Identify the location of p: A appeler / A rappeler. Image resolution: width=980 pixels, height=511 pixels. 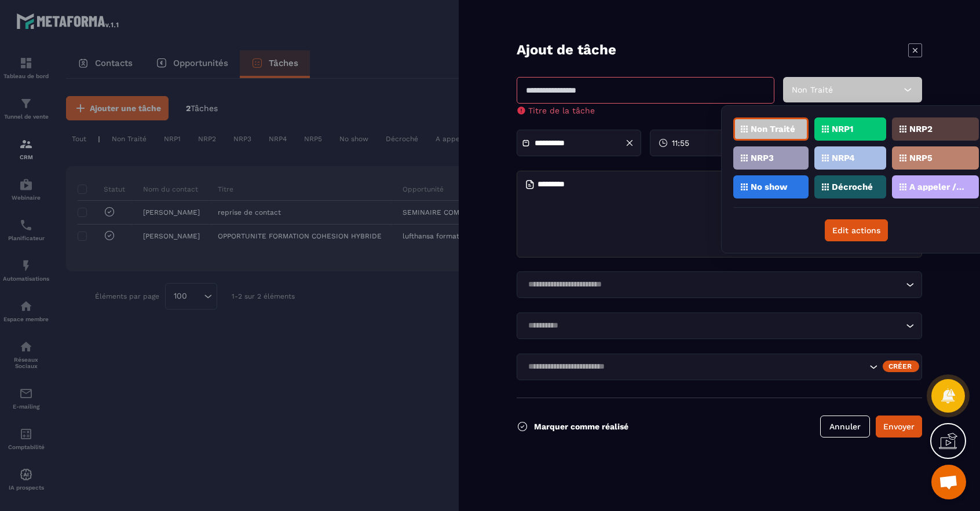
(937, 187).